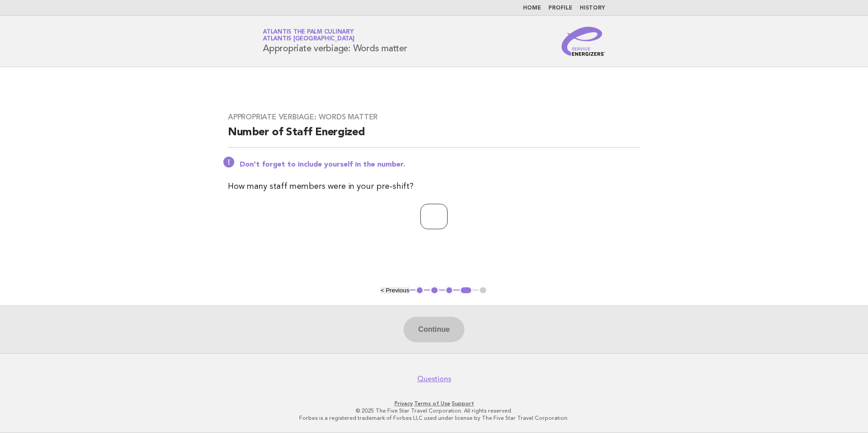  I want to click on a: Support, so click(462, 404).